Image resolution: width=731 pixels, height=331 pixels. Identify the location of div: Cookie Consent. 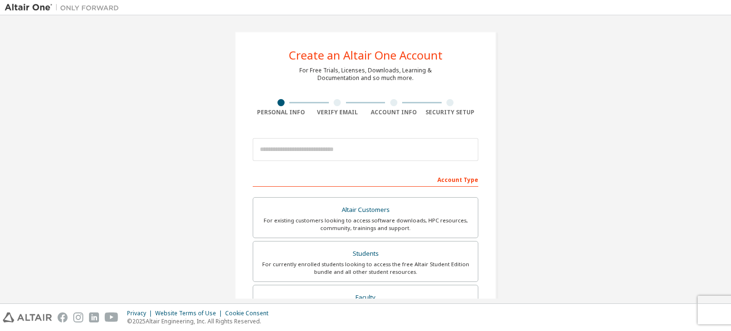
(249, 313).